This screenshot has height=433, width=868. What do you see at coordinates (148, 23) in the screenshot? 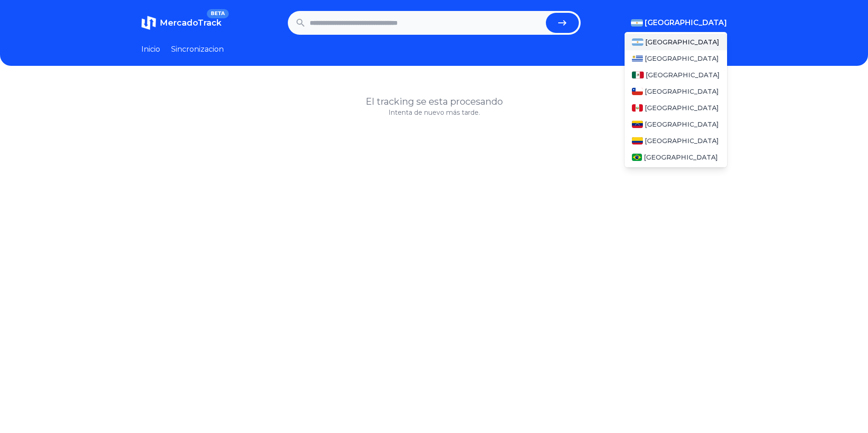
I see `img: MercadoTrack` at bounding box center [148, 23].